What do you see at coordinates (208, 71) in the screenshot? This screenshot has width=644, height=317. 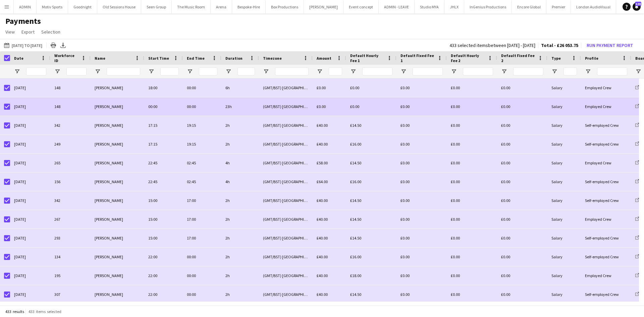 I see `input: End Time Filter Input` at bounding box center [208, 71].